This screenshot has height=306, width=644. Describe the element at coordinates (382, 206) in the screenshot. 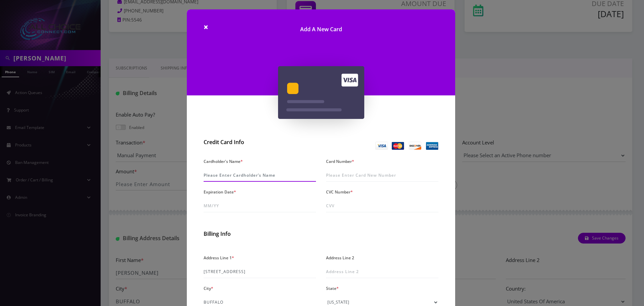

I see `input: CVV` at that location.